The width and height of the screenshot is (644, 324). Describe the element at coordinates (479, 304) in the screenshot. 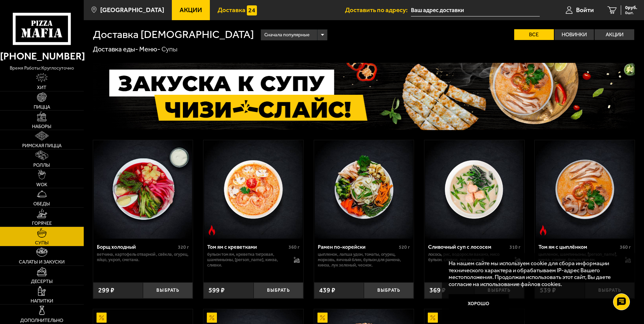

I see `button: Хорошо` at that location.